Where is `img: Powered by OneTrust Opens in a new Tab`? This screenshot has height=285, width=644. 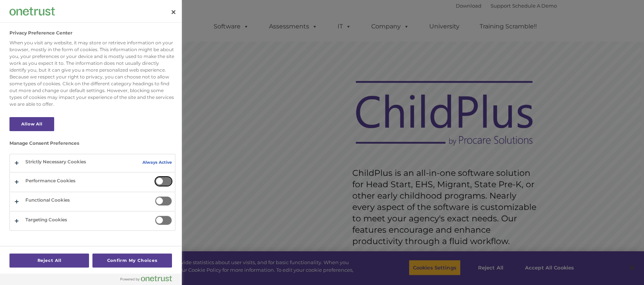 img: Powered by OneTrust Opens in a new Tab is located at coordinates (146, 278).